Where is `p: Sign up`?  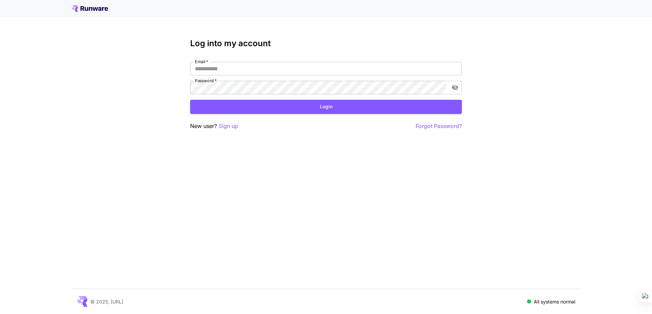 p: Sign up is located at coordinates (228, 126).